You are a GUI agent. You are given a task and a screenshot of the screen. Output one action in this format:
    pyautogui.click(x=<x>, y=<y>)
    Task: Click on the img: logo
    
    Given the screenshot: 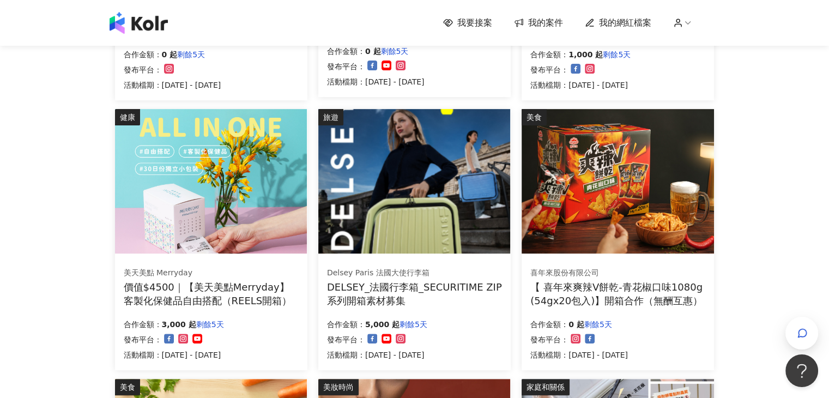 What is the action you would take?
    pyautogui.click(x=138, y=23)
    